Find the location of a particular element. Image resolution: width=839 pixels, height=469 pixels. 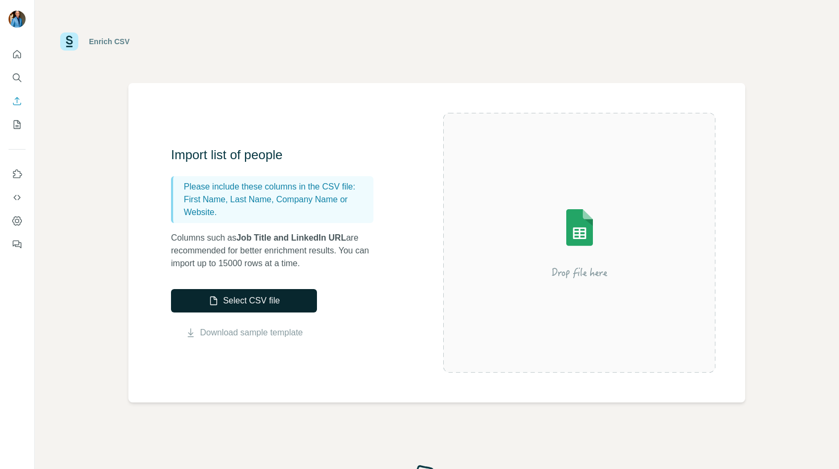

img: Avatar is located at coordinates (17, 19).